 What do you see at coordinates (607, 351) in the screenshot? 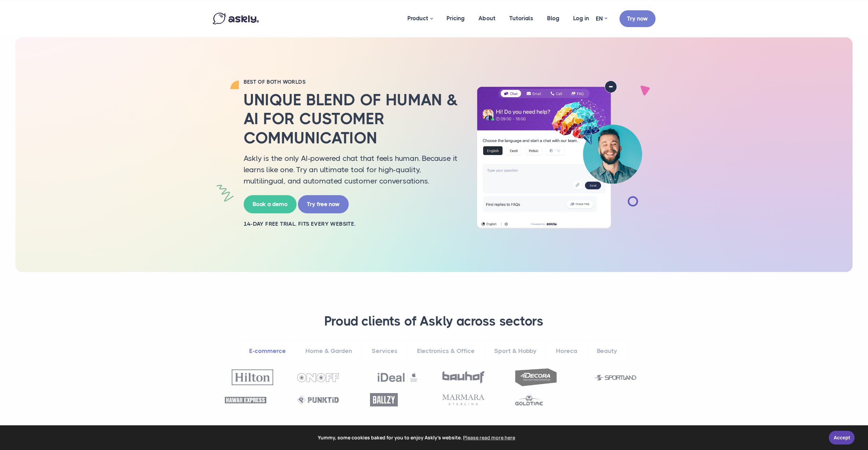
I see `a: Beauty` at bounding box center [607, 351].